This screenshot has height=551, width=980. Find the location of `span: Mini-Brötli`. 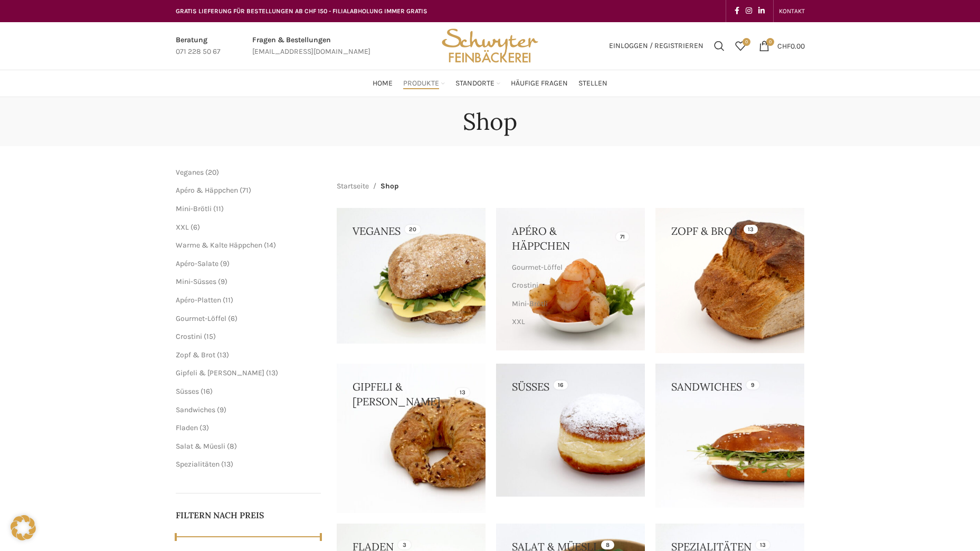

span: Mini-Brötli is located at coordinates (193, 208).